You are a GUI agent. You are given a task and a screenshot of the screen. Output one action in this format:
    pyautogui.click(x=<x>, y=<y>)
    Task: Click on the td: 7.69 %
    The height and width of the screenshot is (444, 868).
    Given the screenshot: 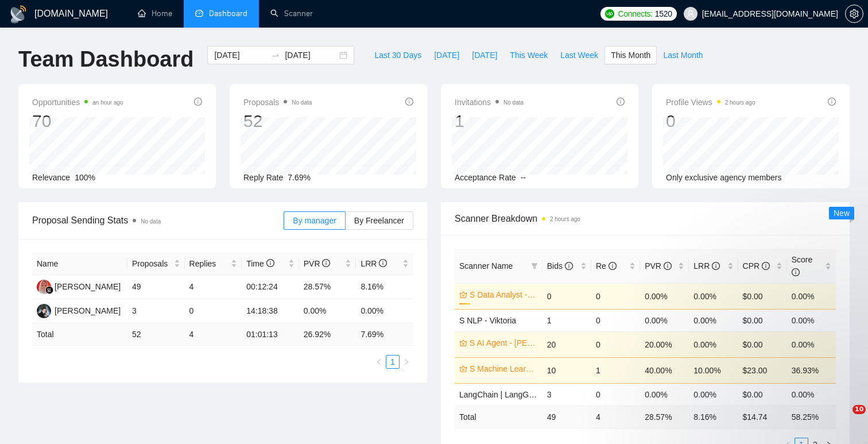 What is the action you would take?
    pyautogui.click(x=385, y=334)
    